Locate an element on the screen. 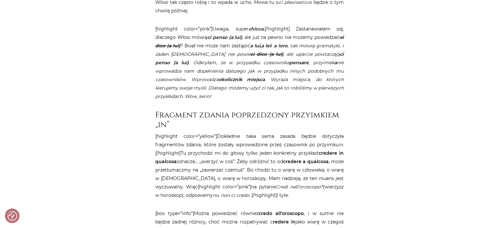 The height and width of the screenshot is (228, 499). em: ci penso (a lui) is located at coordinates (225, 37).